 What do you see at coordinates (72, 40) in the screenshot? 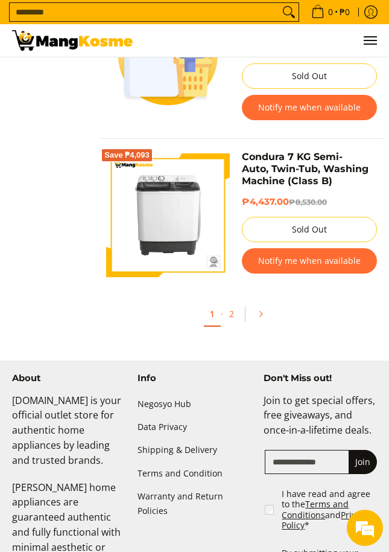
I see `img: Washing Machines l Mang Kosme: Home Appliances Warehouse Sale Partner` at bounding box center [72, 40].